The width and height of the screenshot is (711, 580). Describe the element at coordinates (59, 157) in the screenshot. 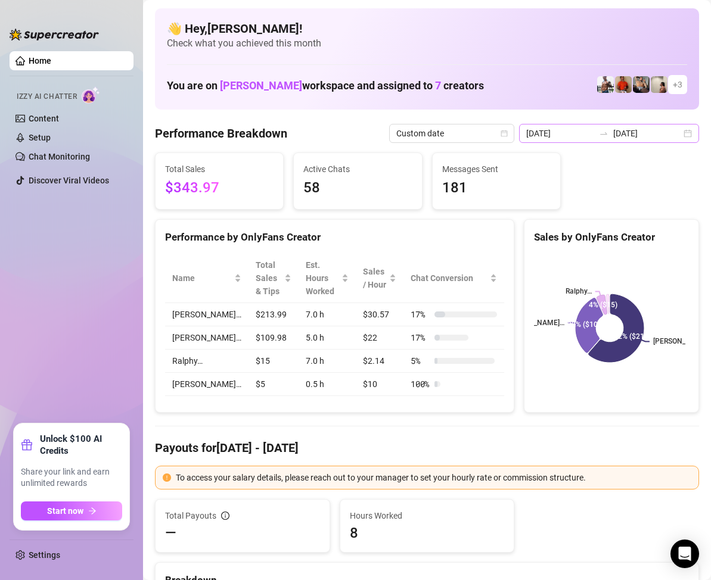

I see `a: Chat Monitoring` at that location.